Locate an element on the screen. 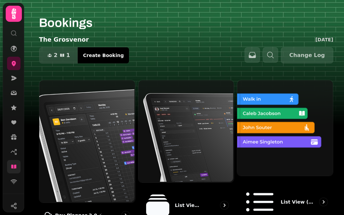  button: Change Log is located at coordinates (307, 55).